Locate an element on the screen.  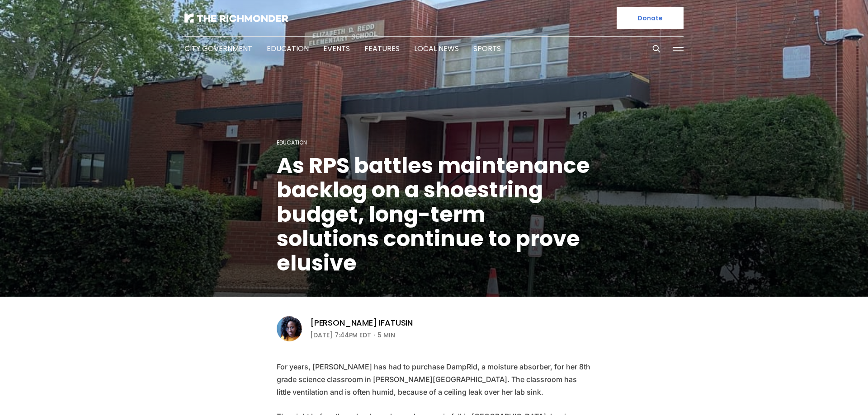
a: Donate is located at coordinates (650, 18).